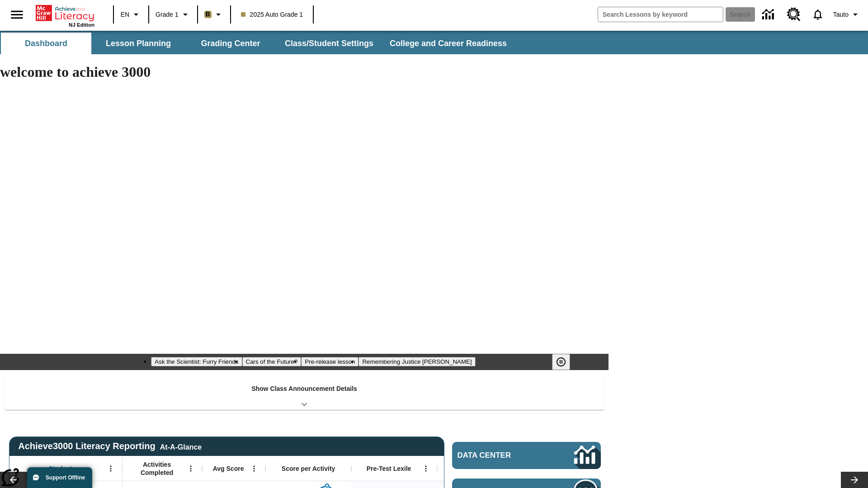  I want to click on input: search field, so click(660, 14).